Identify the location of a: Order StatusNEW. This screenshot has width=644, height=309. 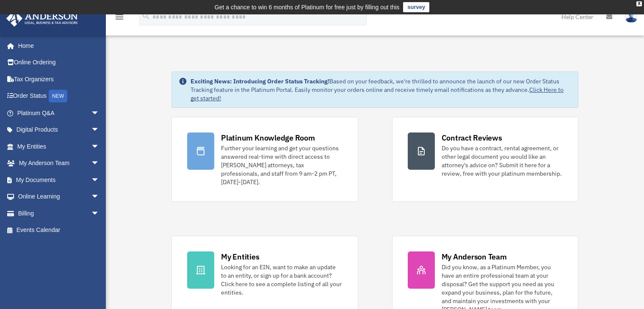
(59, 96).